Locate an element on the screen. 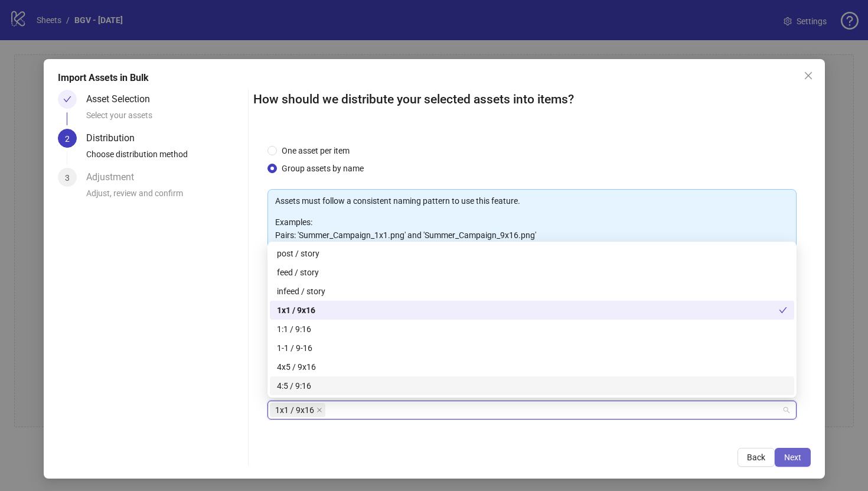 Image resolution: width=868 pixels, height=491 pixels. div: Distribution is located at coordinates (115, 138).